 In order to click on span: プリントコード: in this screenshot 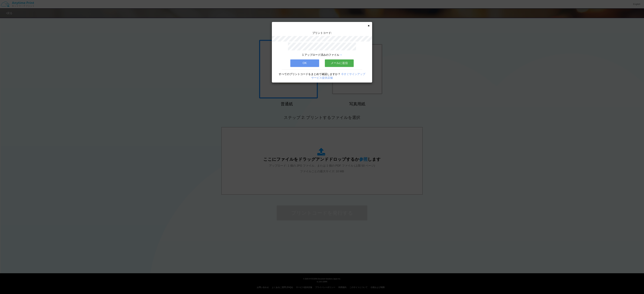, I will do `click(322, 33)`.